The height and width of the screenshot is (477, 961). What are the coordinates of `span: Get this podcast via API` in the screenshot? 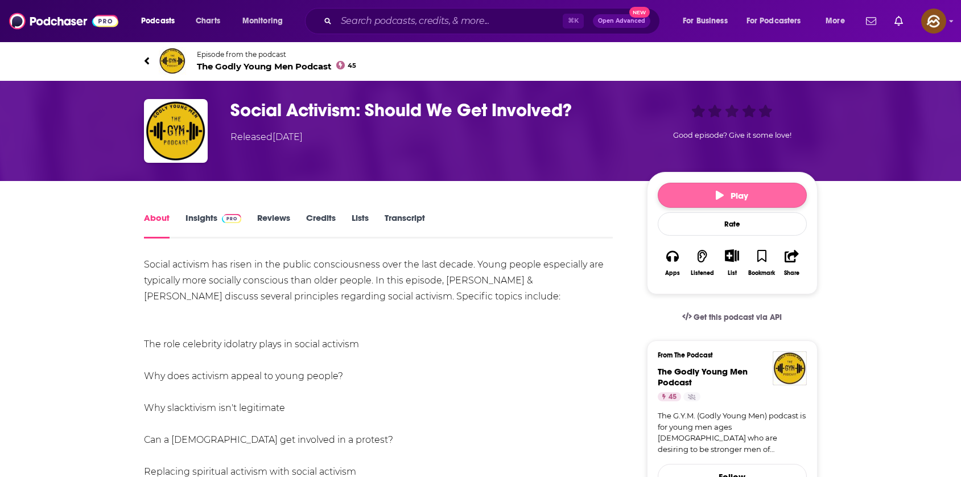 It's located at (738, 317).